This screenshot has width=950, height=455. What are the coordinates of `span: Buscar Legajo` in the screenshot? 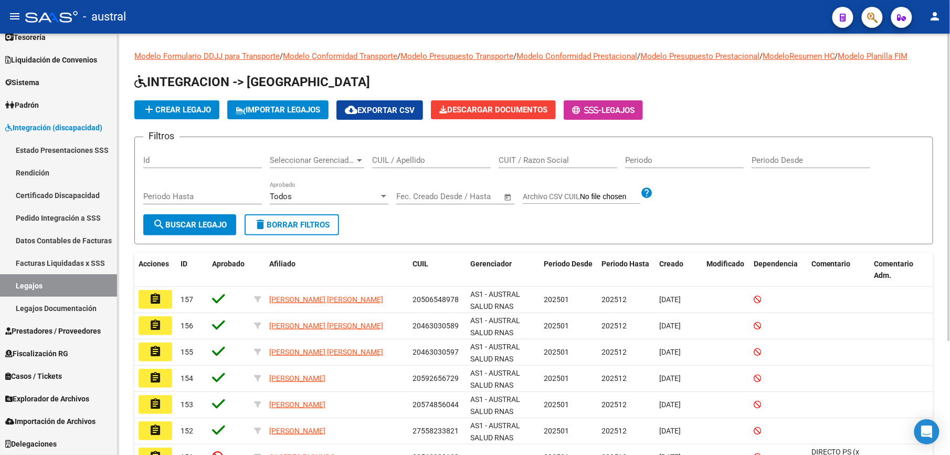 It's located at (190, 225).